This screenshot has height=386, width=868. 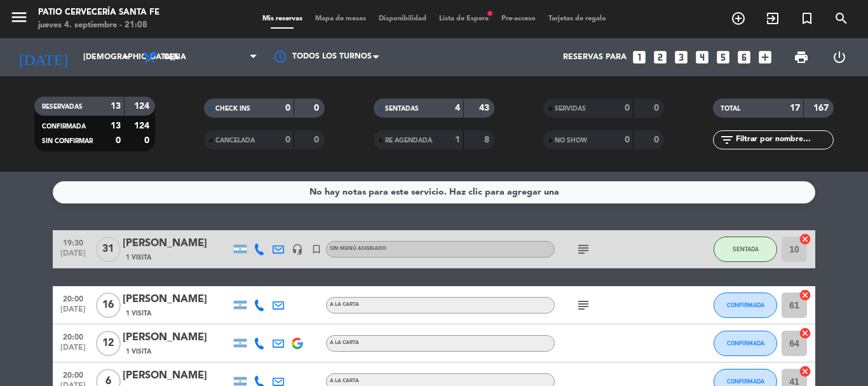 What do you see at coordinates (801, 57) in the screenshot?
I see `span: print` at bounding box center [801, 57].